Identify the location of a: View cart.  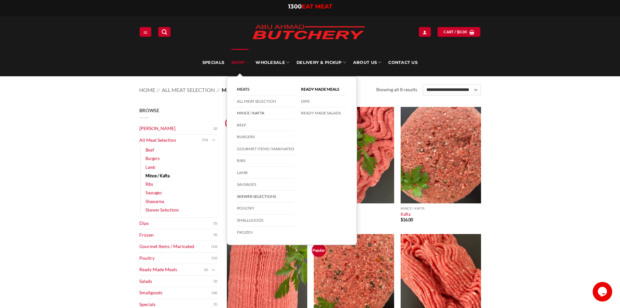
(459, 32).